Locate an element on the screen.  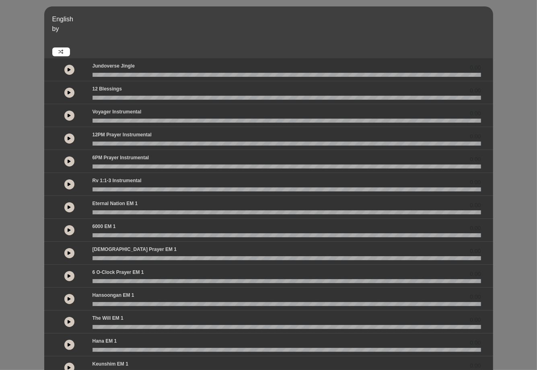
p: 12 Blessings is located at coordinates (107, 89).